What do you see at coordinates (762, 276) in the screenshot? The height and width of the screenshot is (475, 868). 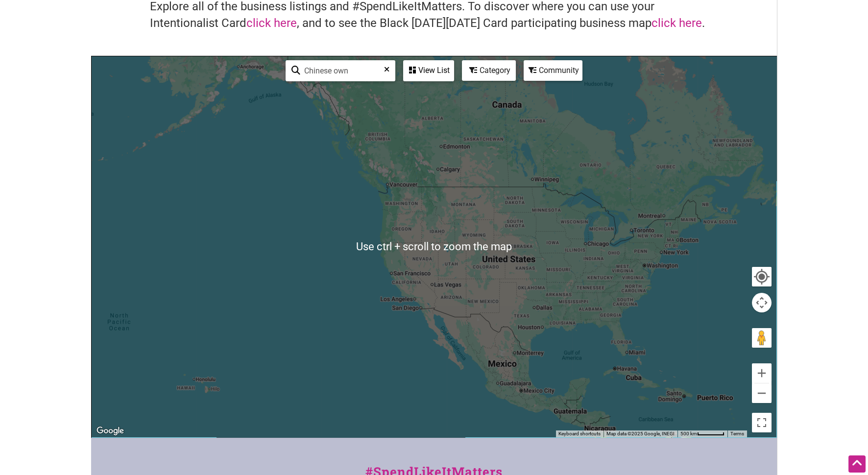 I see `button: Your Location` at bounding box center [762, 276].